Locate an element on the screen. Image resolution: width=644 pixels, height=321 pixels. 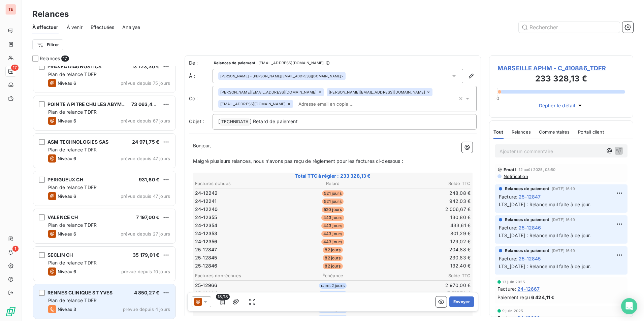
span: Déplier le détail is located at coordinates (557, 105).